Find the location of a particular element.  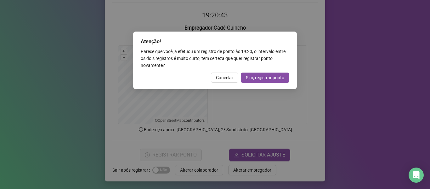

div: Atenção! is located at coordinates (215, 42).